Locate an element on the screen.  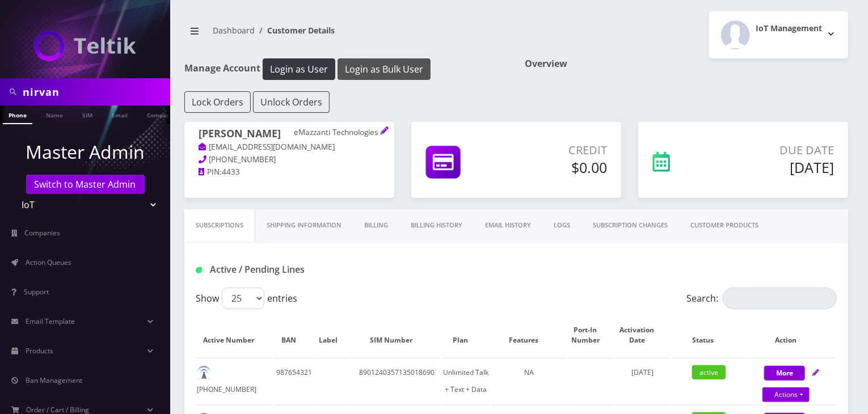
span: Support is located at coordinates (36, 292).